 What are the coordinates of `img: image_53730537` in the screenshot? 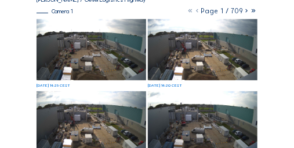 It's located at (91, 50).